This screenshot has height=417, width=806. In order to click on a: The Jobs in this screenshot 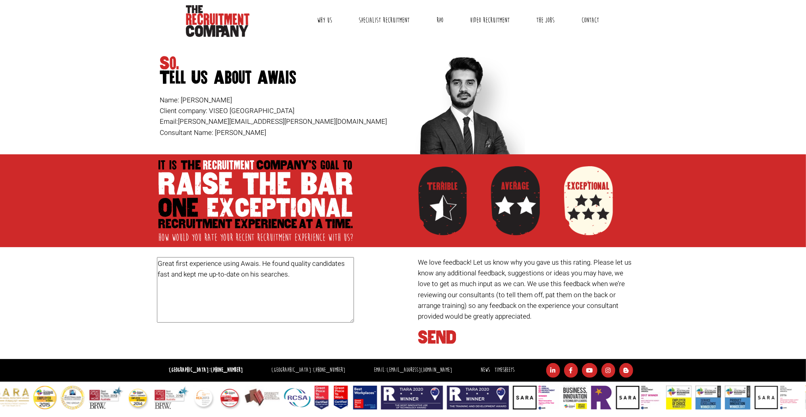, I will do `click(546, 20)`.